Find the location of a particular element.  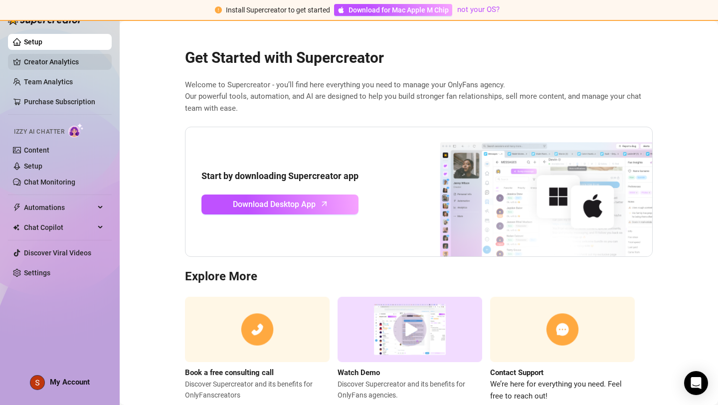

img: ACg8ocLAcn1OCApHbzFFtinQyPQNCSM8oqDqD0QUfEdflDAm2G0KXA=s96-c is located at coordinates (37, 383).